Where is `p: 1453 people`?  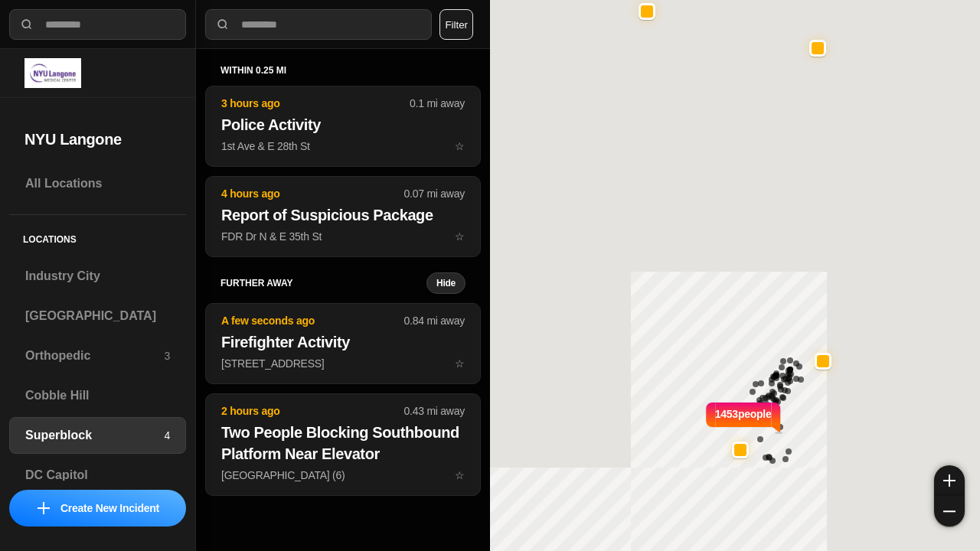
p: 1453 people is located at coordinates (743, 424).